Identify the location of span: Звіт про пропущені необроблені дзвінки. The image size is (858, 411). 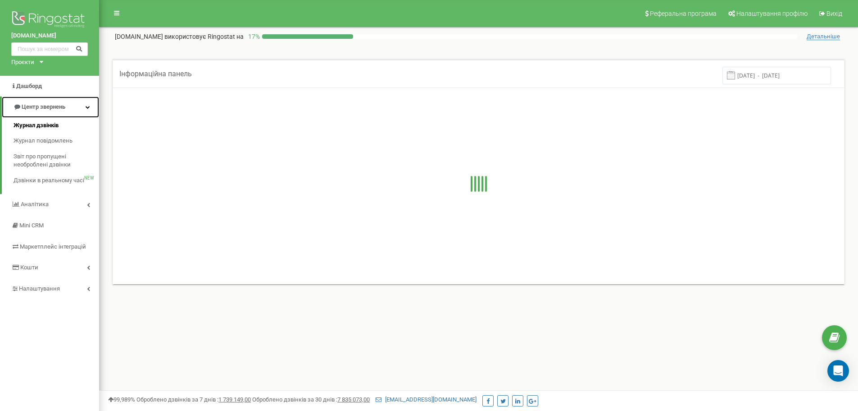
(54, 160).